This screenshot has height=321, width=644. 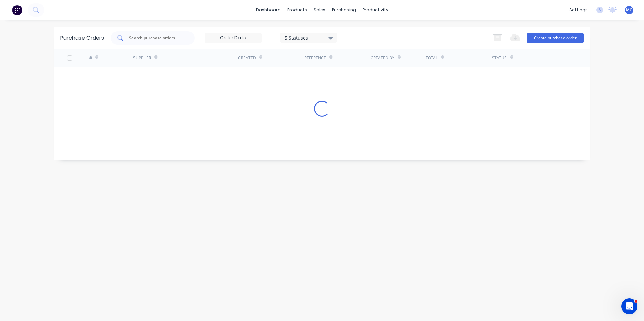 I want to click on div: Purchase Orders, so click(x=83, y=38).